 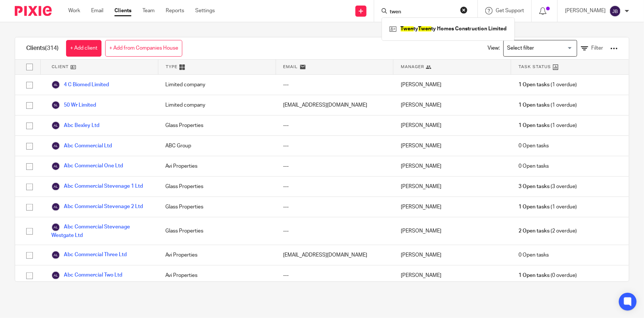 I want to click on a: Team, so click(x=149, y=11).